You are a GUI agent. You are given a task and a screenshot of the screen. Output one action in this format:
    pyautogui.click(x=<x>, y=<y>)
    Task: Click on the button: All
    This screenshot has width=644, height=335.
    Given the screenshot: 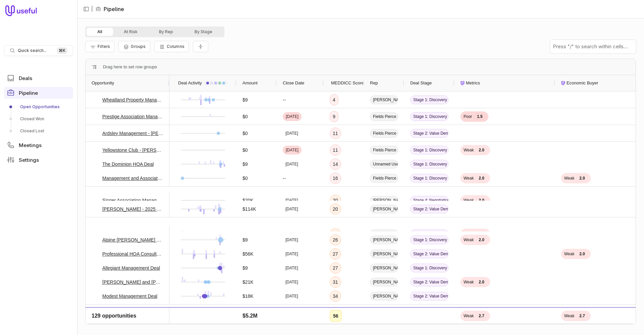 What is the action you would take?
    pyautogui.click(x=100, y=32)
    